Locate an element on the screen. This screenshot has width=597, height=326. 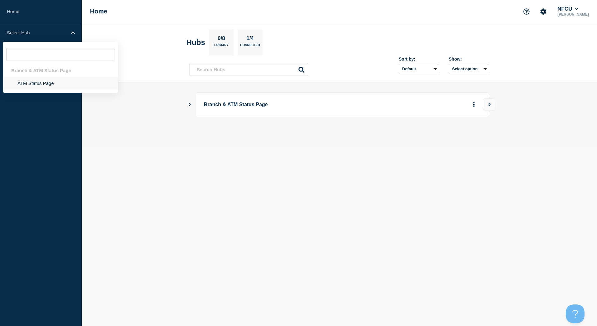
button: Support is located at coordinates (526, 12).